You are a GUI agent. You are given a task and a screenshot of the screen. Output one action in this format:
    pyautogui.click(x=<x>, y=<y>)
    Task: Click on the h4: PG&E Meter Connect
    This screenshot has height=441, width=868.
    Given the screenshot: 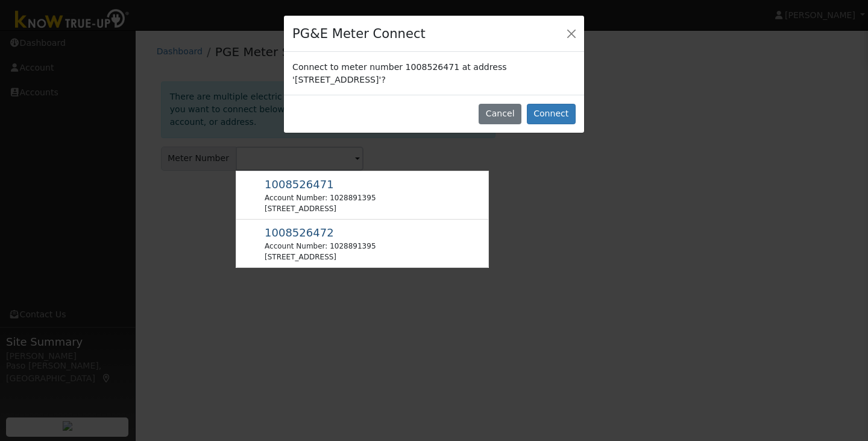 What is the action you would take?
    pyautogui.click(x=358, y=34)
    